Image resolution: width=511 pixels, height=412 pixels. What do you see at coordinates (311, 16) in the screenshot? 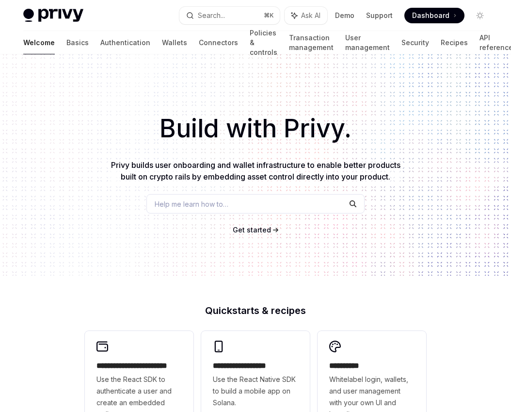
I see `span: Ask AI` at bounding box center [311, 16].